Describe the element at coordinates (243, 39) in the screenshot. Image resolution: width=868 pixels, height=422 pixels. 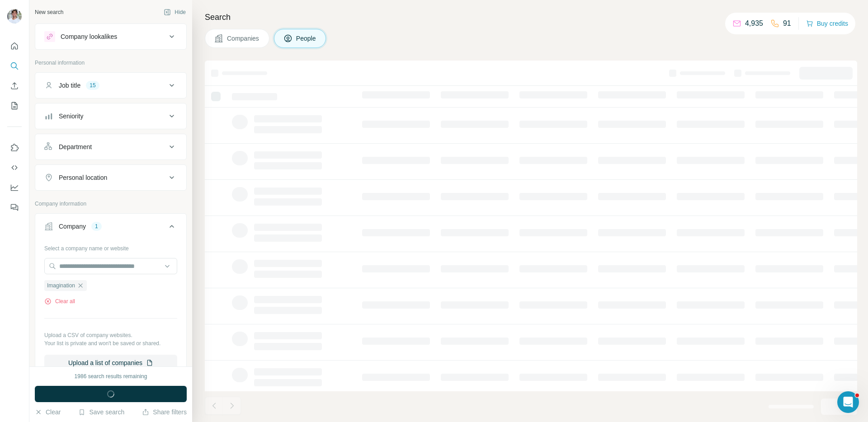
I see `span: Companies` at that location.